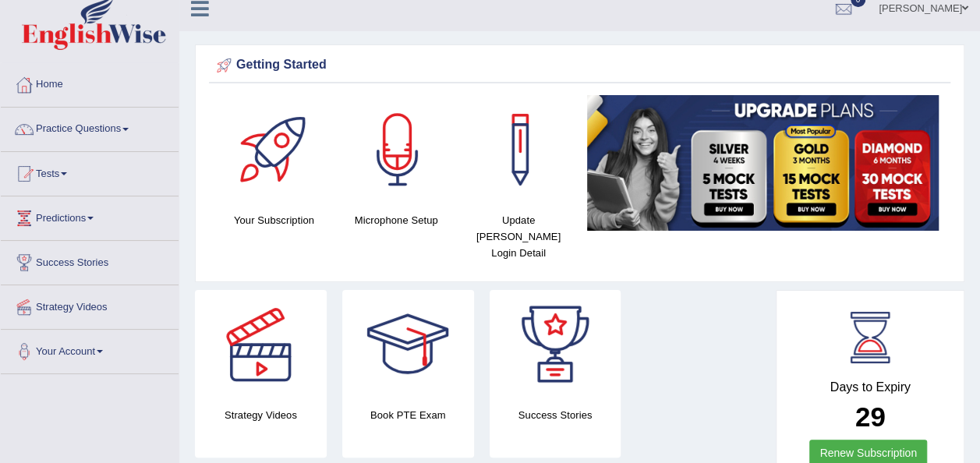  Describe the element at coordinates (90, 127) in the screenshot. I see `a: Practice Questions` at that location.